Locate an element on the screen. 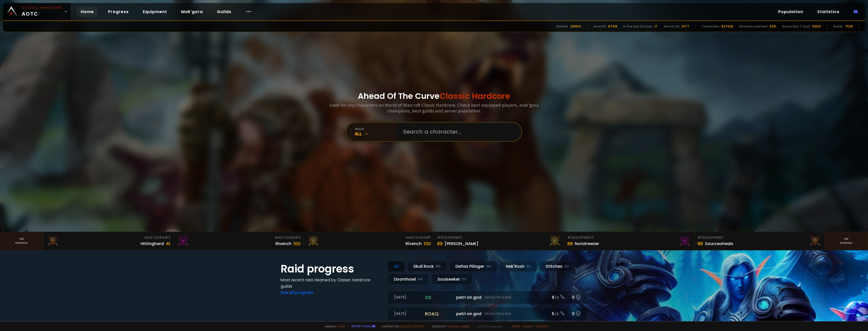 The width and height of the screenshot is (868, 331). span: Checkout is located at coordinates (449, 326).